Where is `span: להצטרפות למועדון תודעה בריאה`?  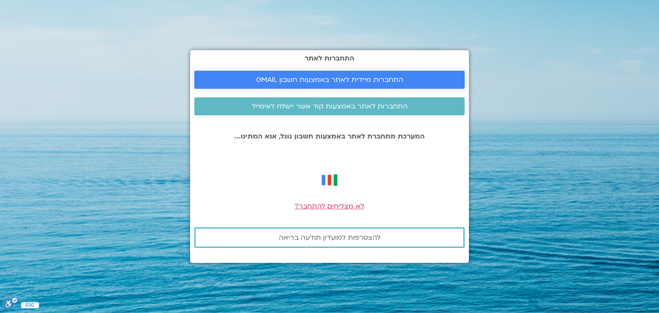
span: להצטרפות למועדון תודעה בריאה is located at coordinates (330, 238).